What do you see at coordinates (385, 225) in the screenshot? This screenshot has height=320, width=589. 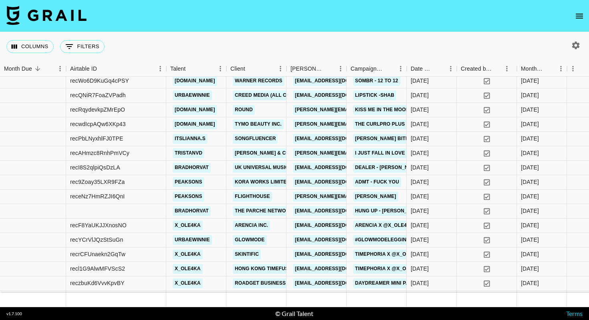 I see `a: ARENCIA X @x_ole4ka` at bounding box center [385, 225].